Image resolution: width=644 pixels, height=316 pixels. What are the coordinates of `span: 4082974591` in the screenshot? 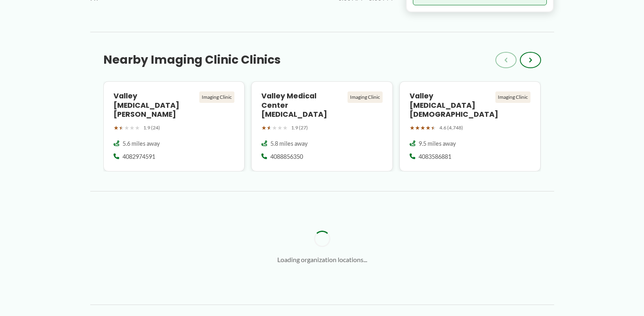 It's located at (139, 157).